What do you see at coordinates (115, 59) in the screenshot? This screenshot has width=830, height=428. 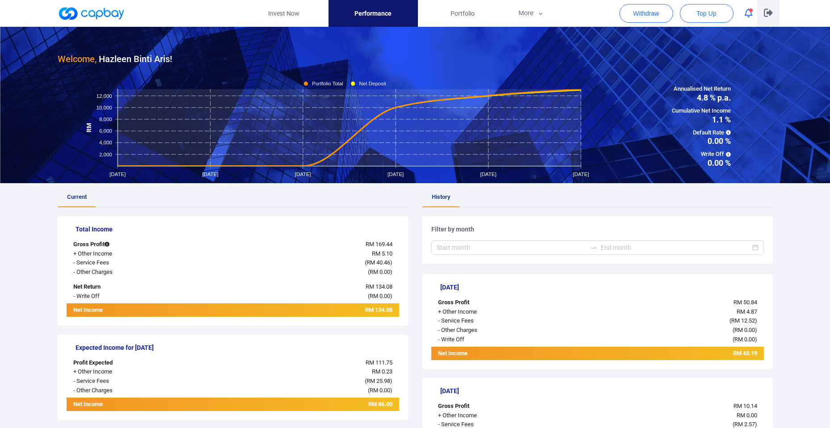 I see `h3: Hazleen Binti Aris !` at bounding box center [115, 59].